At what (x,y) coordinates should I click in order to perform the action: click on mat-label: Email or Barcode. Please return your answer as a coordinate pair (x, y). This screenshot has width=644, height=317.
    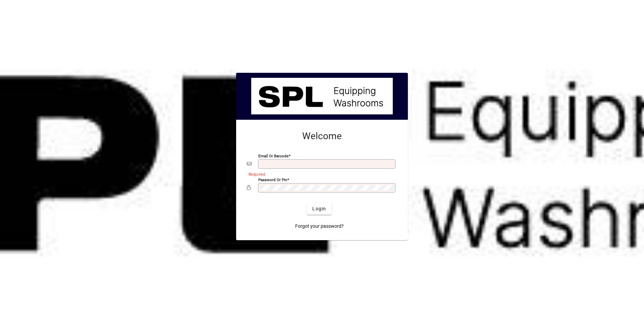
    Looking at the image, I should click on (274, 156).